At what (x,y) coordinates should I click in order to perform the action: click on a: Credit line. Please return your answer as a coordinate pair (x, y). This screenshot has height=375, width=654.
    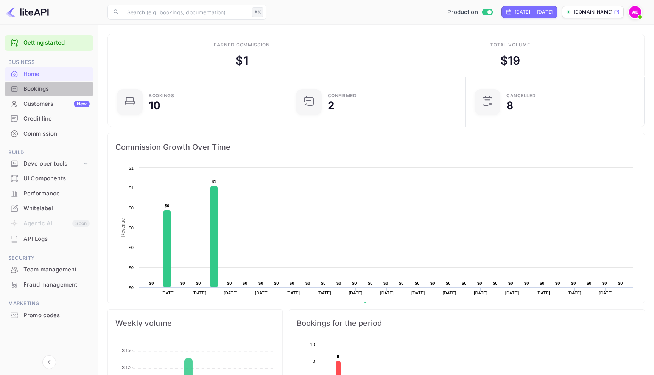
    Looking at the image, I should click on (49, 118).